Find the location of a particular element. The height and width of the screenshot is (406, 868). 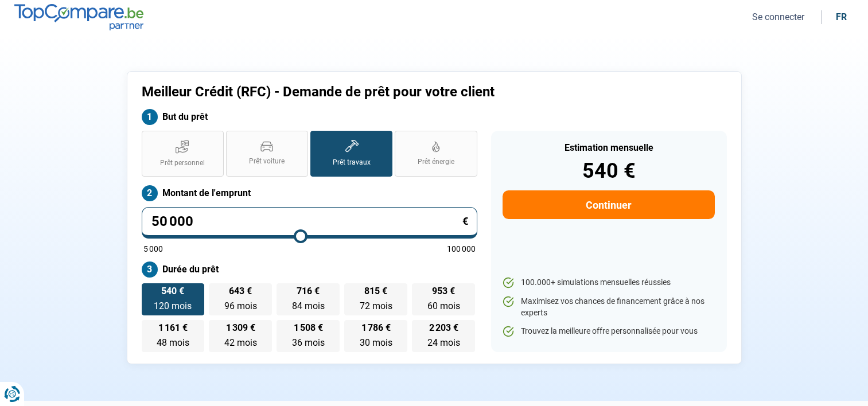

span: 72 mois is located at coordinates (376, 305).